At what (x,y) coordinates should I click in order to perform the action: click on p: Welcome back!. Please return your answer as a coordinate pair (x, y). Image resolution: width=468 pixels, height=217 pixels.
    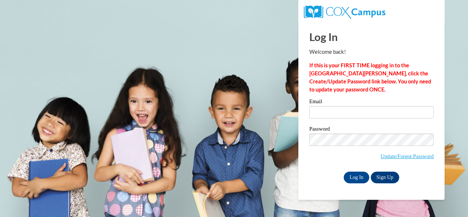
    Looking at the image, I should click on (372, 52).